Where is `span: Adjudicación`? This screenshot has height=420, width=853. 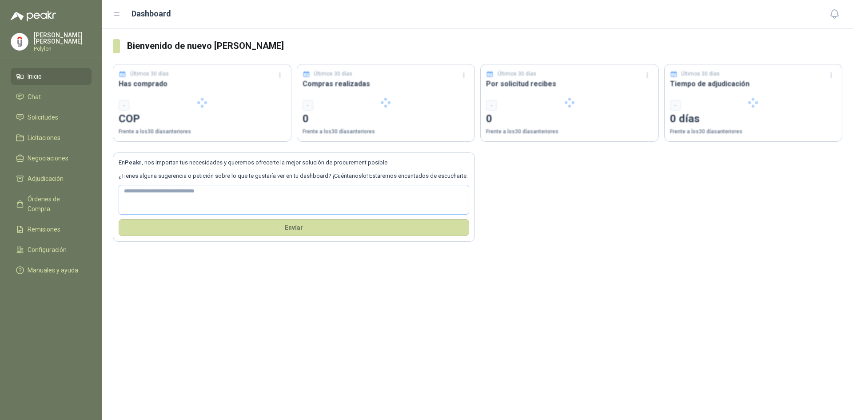
span: Adjudicación is located at coordinates (45, 179).